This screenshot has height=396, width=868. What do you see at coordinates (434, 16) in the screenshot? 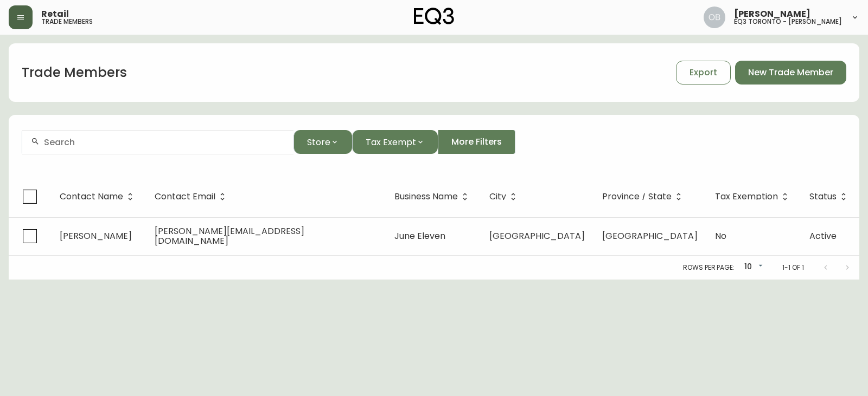
I see `img: logo` at bounding box center [434, 16].